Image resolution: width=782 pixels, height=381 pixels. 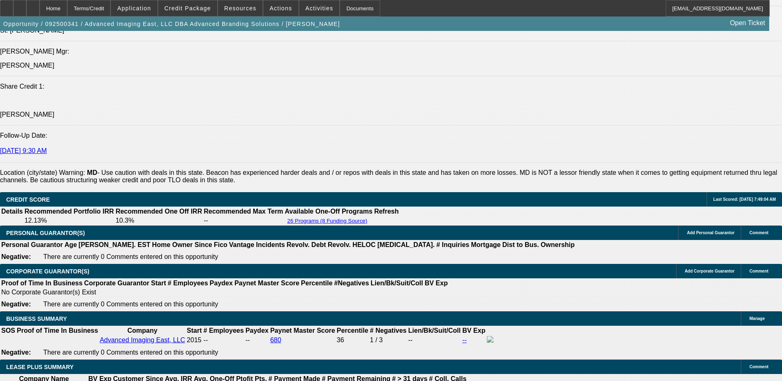 I want to click on span: CREDIT SCORE, so click(x=28, y=199).